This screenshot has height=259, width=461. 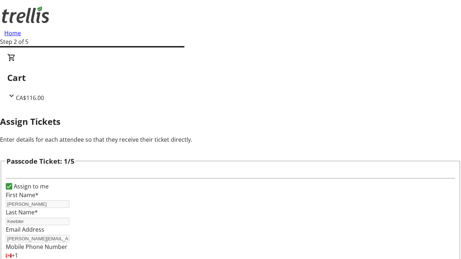 What do you see at coordinates (231, 78) in the screenshot?
I see `div: CartCA$116.00` at bounding box center [231, 78].